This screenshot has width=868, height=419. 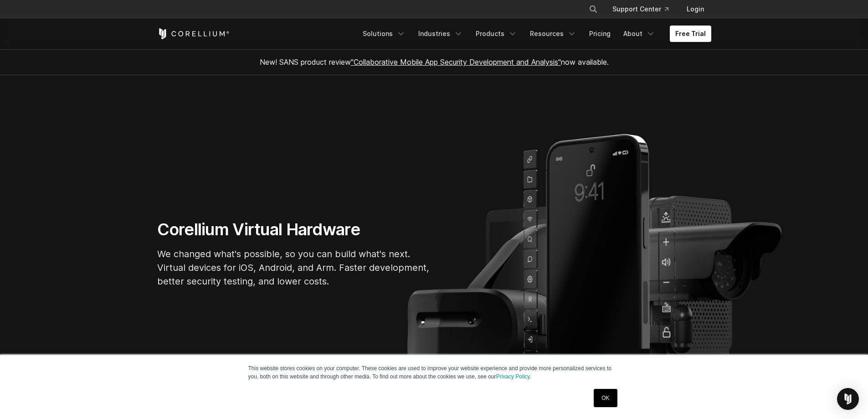 What do you see at coordinates (513, 376) in the screenshot?
I see `a: Privacy Policy.` at bounding box center [513, 376].